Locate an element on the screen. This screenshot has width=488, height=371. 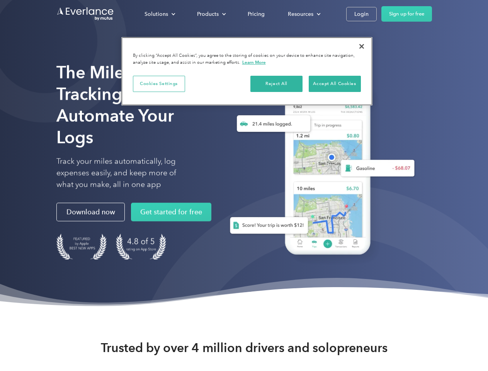
strong: Trusted by over 4 million drivers and solopreneurs is located at coordinates (244, 348).